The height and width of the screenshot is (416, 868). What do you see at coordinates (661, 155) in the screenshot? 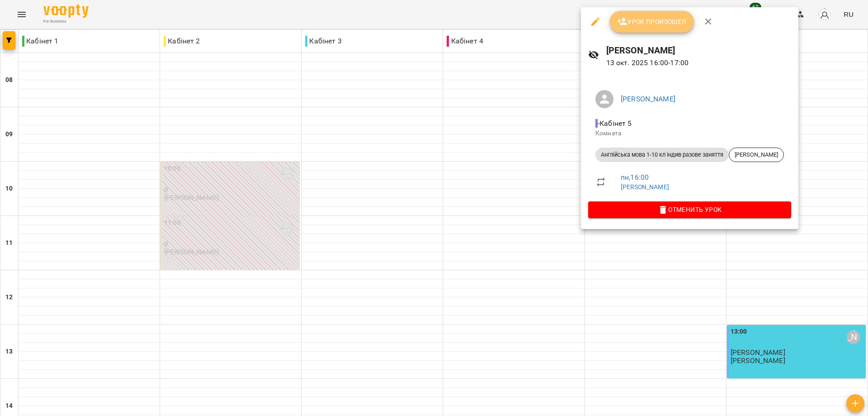
I see `span: Англійська мова 1-10 кл індив разове заняття` at bounding box center [661, 155].